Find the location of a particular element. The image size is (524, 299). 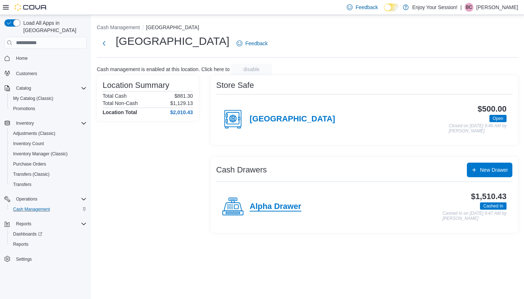

button: Transfers (Classic) is located at coordinates (48, 174).